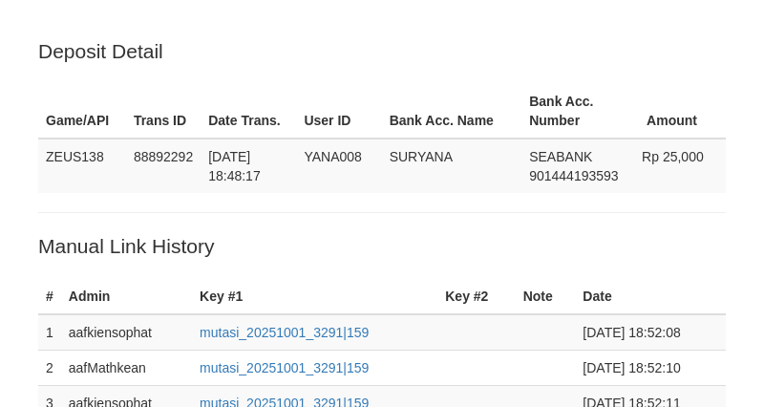  I want to click on span: Rp 25,000, so click(672, 157).